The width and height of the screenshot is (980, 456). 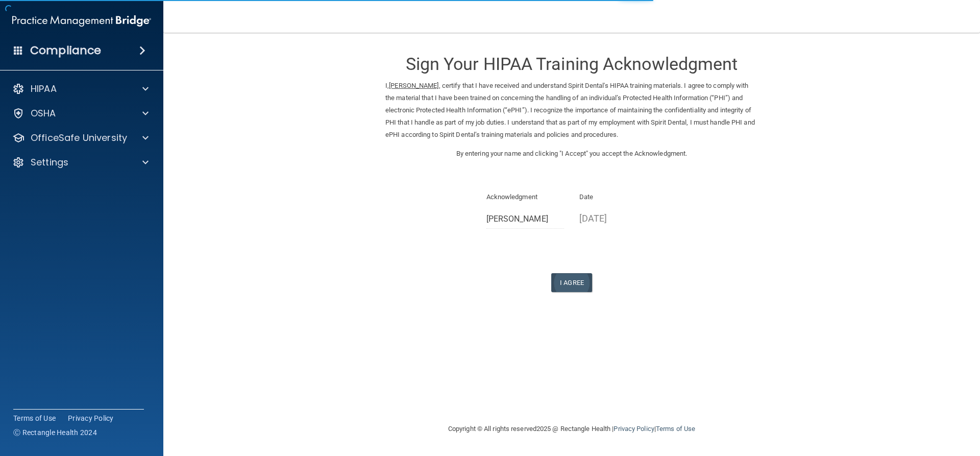 What do you see at coordinates (618, 197) in the screenshot?
I see `p: Date` at bounding box center [618, 197].